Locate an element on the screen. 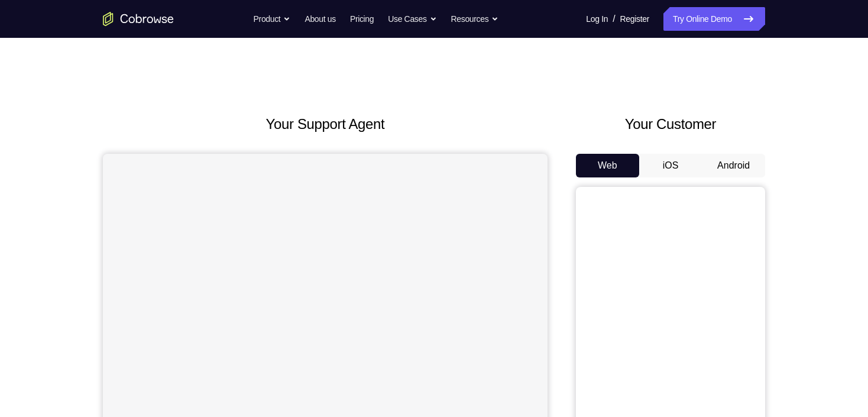 The height and width of the screenshot is (417, 868). button: Use Cases is located at coordinates (412, 19).